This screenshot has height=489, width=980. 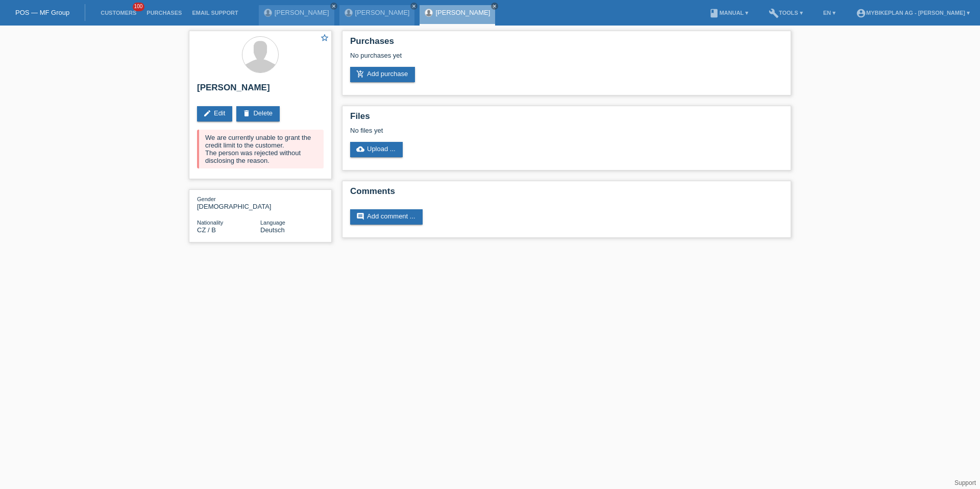 What do you see at coordinates (377, 149) in the screenshot?
I see `a: cloud_uploadUpload ...` at bounding box center [377, 149].